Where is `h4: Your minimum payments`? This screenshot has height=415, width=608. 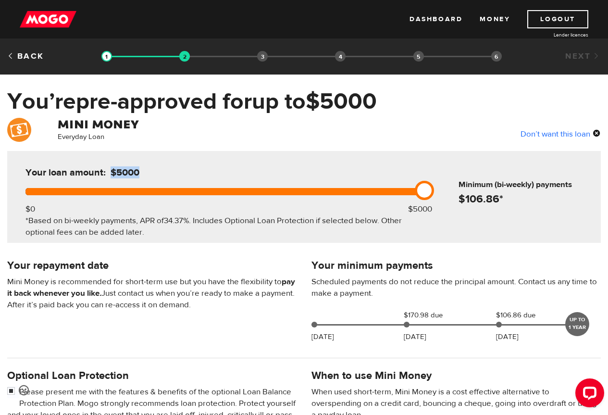 h4: Your minimum payments is located at coordinates (456, 265).